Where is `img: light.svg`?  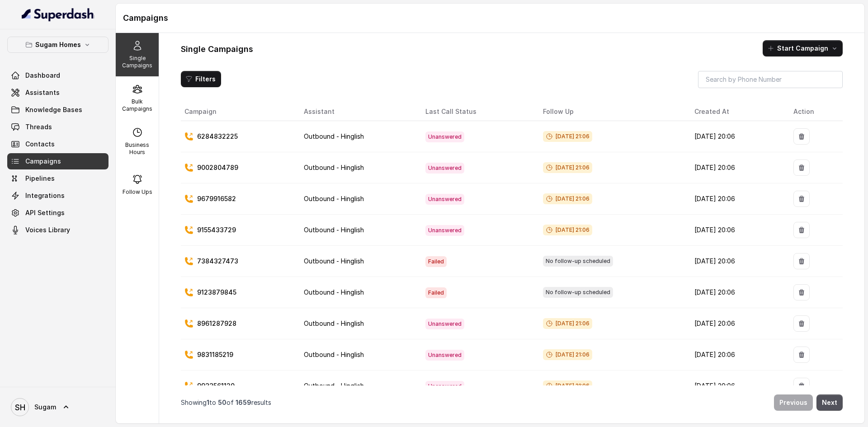 img: light.svg is located at coordinates (58, 15).